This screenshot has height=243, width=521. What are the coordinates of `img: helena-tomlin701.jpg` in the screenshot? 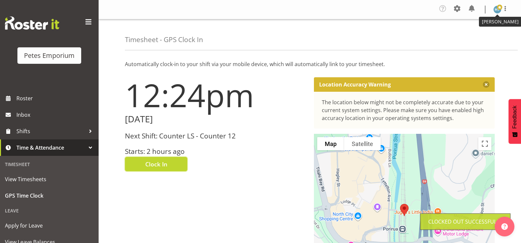 It's located at (497, 10).